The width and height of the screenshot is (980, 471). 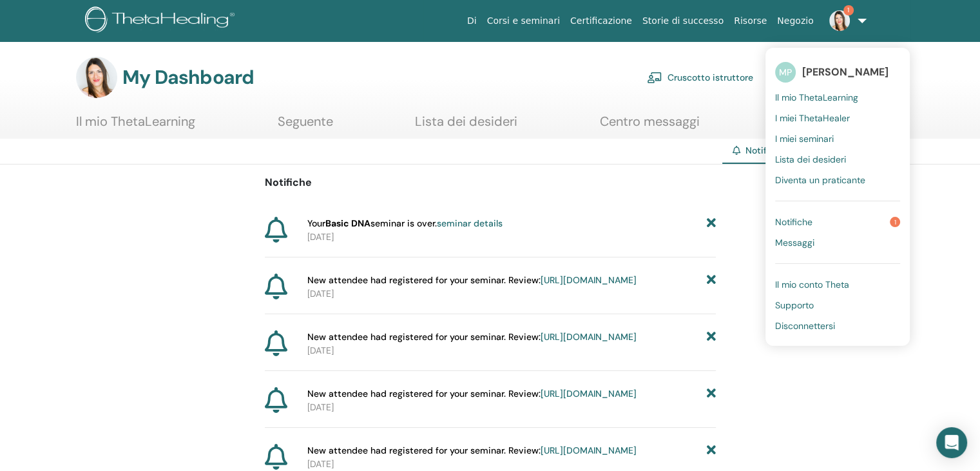 What do you see at coordinates (405, 223) in the screenshot?
I see `span: Your seminar is over.` at bounding box center [405, 223].